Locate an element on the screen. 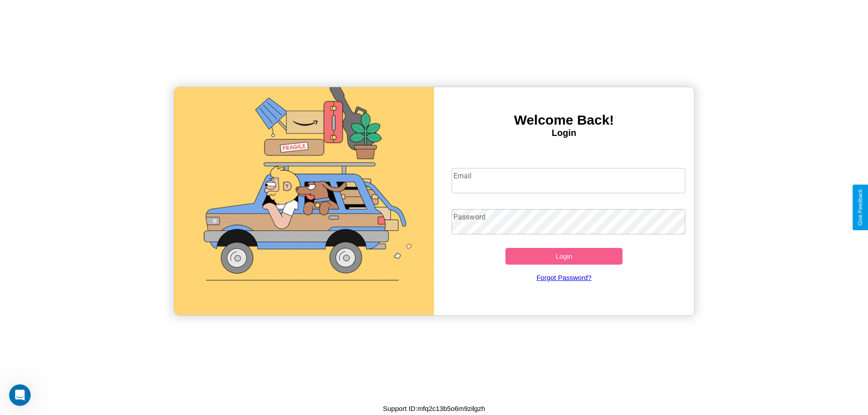 This screenshot has height=415, width=868. p: Support ID: mfq2c13b5o6m9zilgzh is located at coordinates (434, 408).